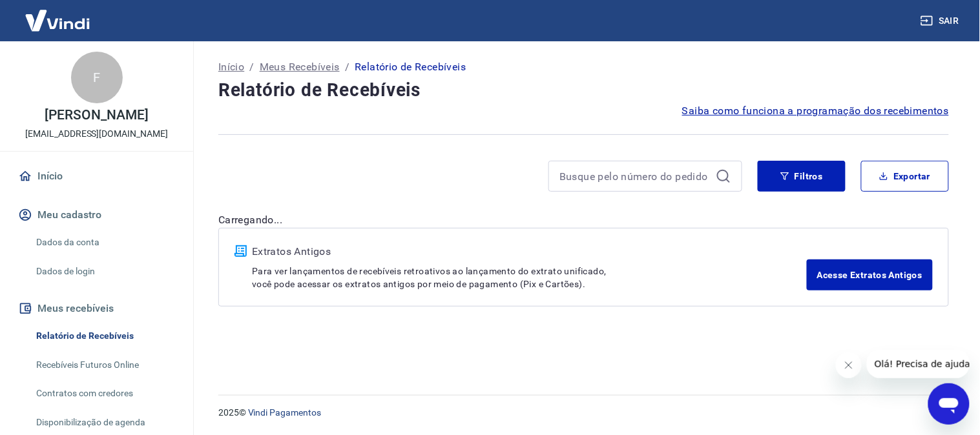 The height and width of the screenshot is (435, 980). Describe the element at coordinates (529, 252) in the screenshot. I see `p: Extratos Antigos` at that location.